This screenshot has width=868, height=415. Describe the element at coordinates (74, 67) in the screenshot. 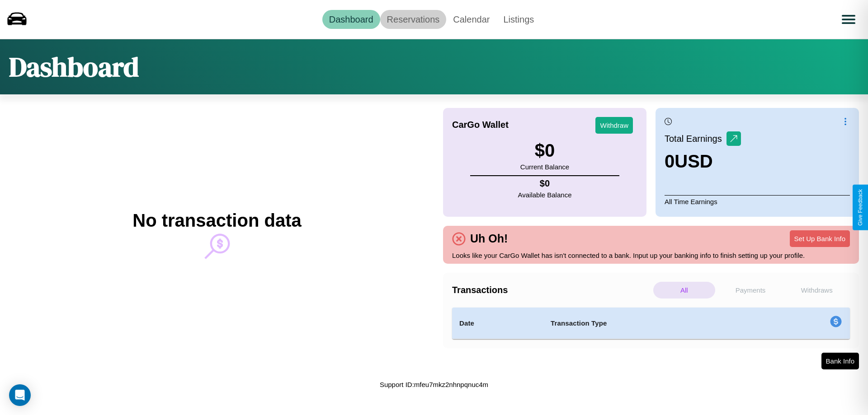

I see `h1: Dashboard` at that location.